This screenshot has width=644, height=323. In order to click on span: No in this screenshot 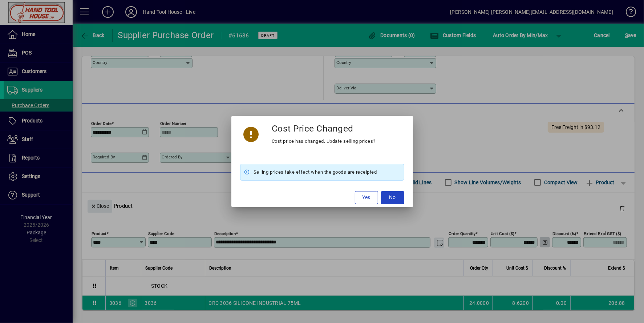, I will do `click(392, 197)`.